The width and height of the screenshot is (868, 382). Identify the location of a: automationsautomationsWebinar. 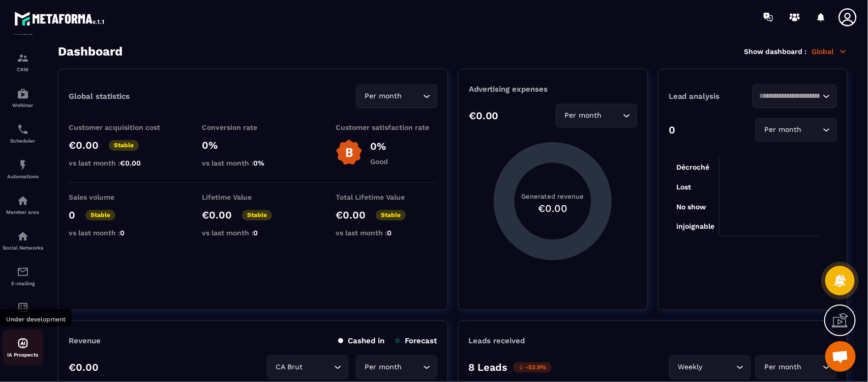
(23, 98).